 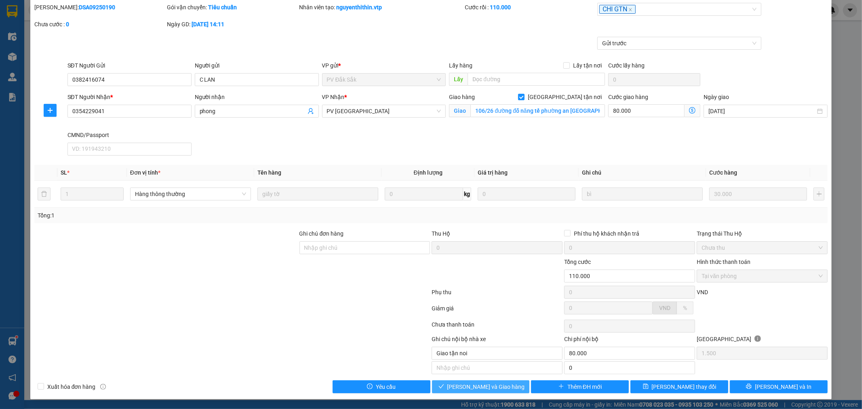 I want to click on input: Dọc đường, so click(x=536, y=79).